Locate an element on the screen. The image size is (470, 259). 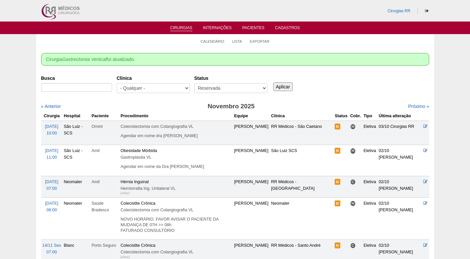
span: 11:00 is located at coordinates (52, 157).